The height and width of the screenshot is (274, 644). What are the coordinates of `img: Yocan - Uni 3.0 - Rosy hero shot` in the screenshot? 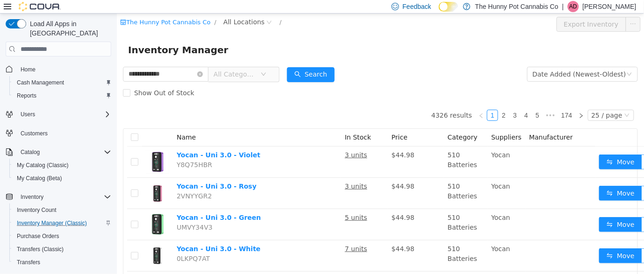 It's located at (41, 180).